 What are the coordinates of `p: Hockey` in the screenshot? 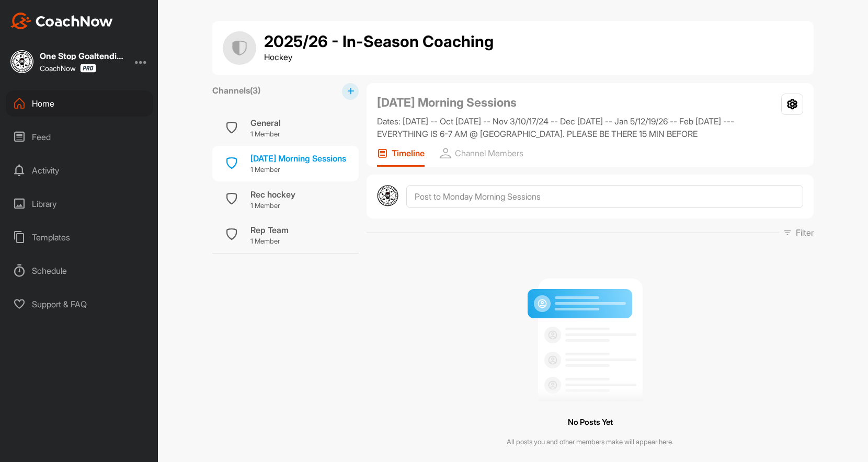 It's located at (378, 57).